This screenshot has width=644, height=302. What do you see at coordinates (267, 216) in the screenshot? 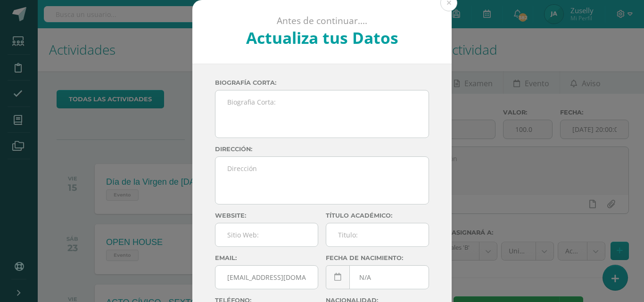
I see `label: Website:` at bounding box center [267, 216].